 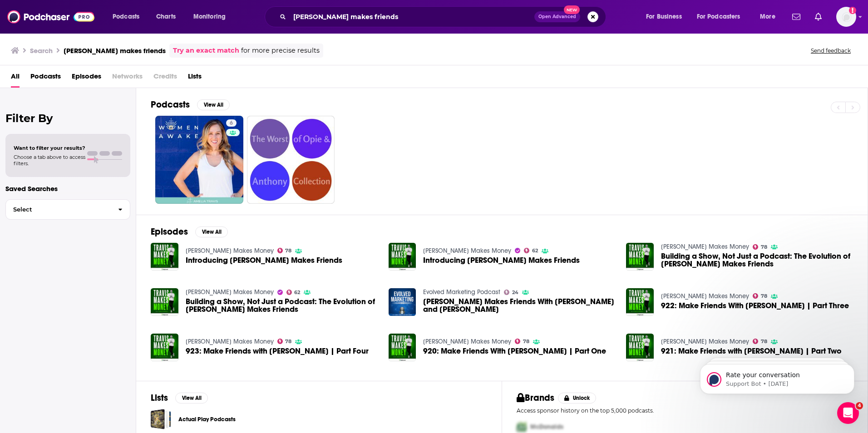 What do you see at coordinates (860, 406) in the screenshot?
I see `span: 4` at bounding box center [860, 406].